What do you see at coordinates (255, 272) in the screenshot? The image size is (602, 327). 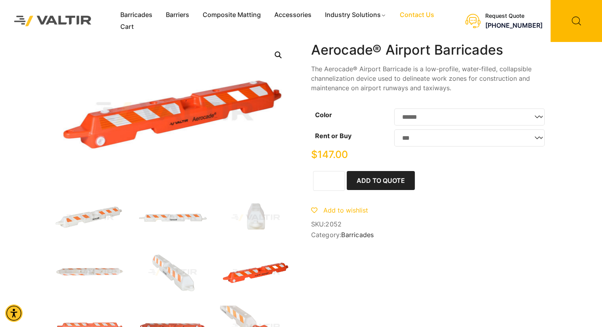 I see `img: An orange traffic barrier with reflective white stripes, designed for safety and visibility.` at bounding box center [255, 272].